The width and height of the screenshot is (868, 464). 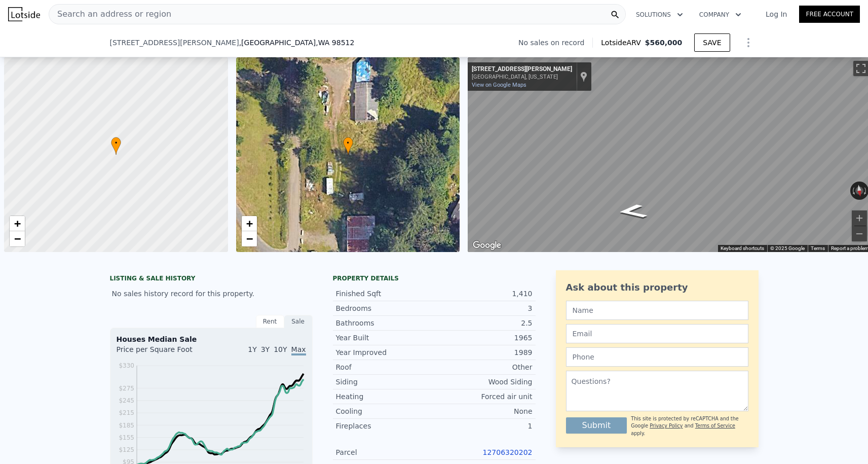 What do you see at coordinates (24, 14) in the screenshot?
I see `img: Lotside` at bounding box center [24, 14].